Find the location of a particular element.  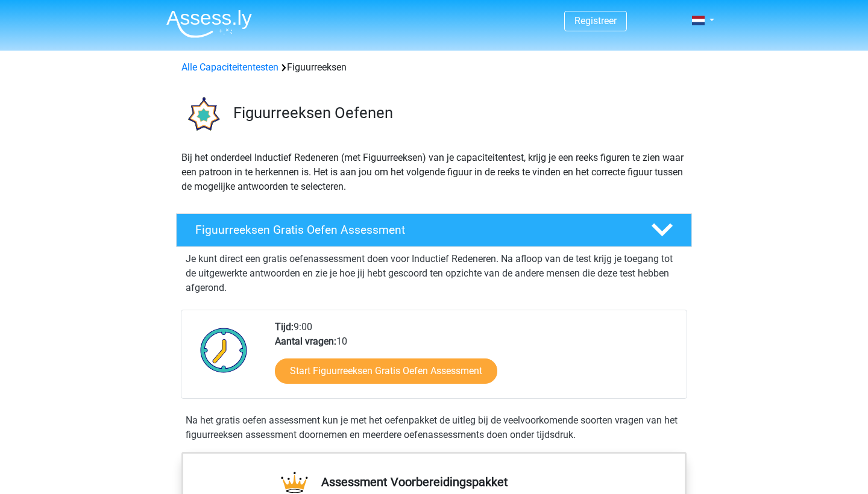

p: Bij het onderdeel Inductief Redeneren (met Figuurreeksen) van je capaciteitentest, krijg je een r... is located at coordinates (434, 172).